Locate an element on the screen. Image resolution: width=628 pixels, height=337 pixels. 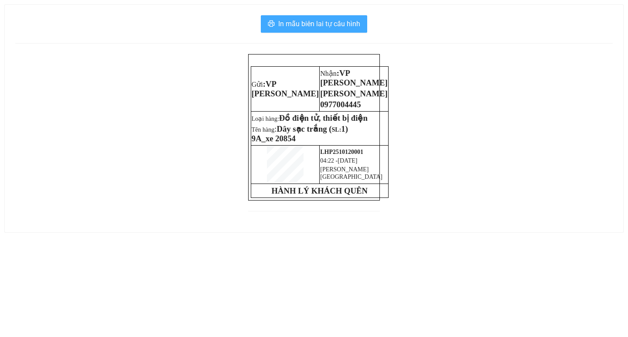
span: SL: is located at coordinates (337, 130).